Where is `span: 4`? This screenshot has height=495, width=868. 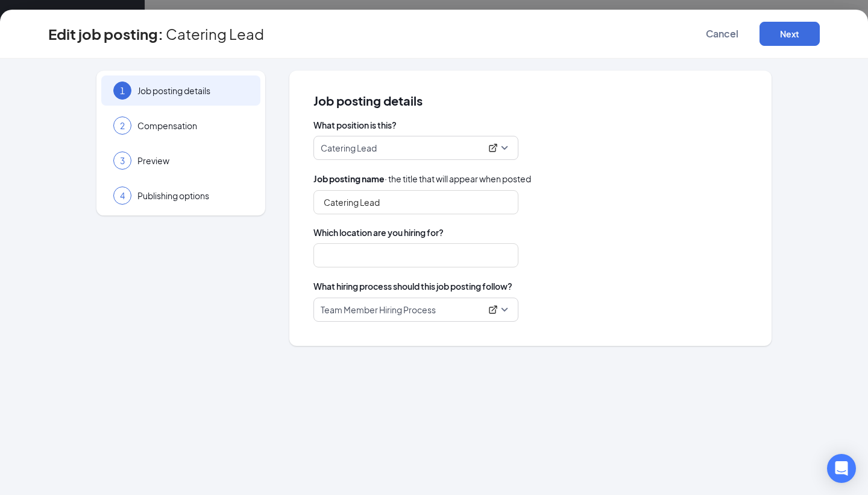 span: 4 is located at coordinates (122, 196).